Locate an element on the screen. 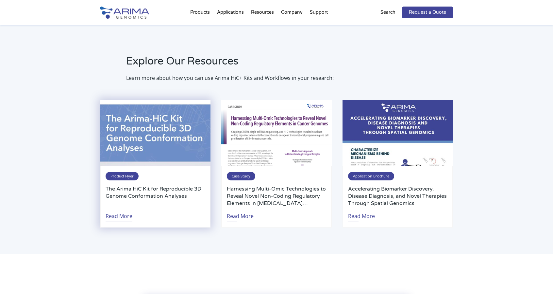 The image size is (553, 294). input: Epigenetics is located at coordinates (147, 110).